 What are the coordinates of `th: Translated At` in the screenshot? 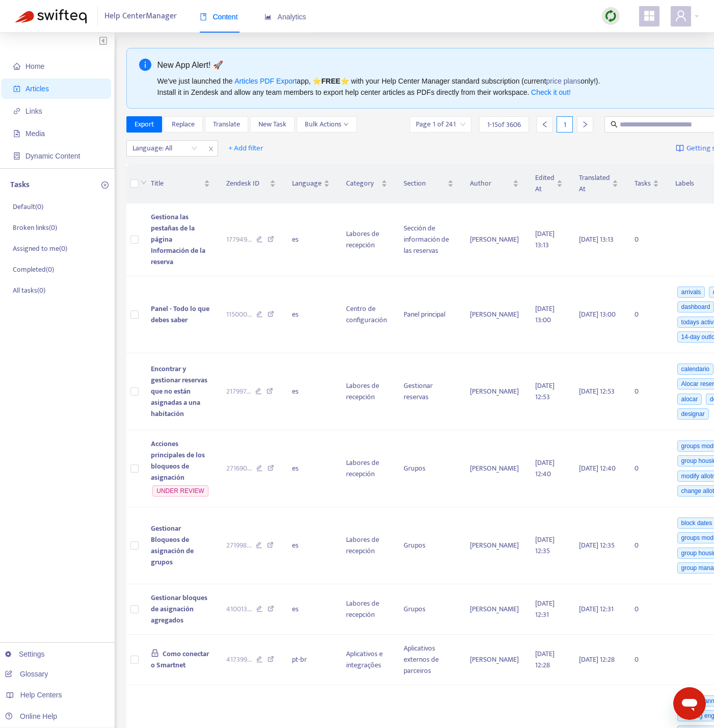 It's located at (598, 184).